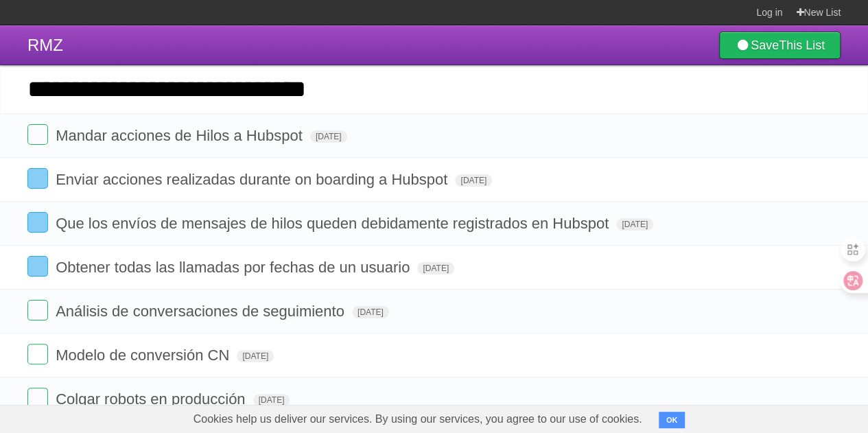  What do you see at coordinates (672, 420) in the screenshot?
I see `button: OK` at bounding box center [672, 420].